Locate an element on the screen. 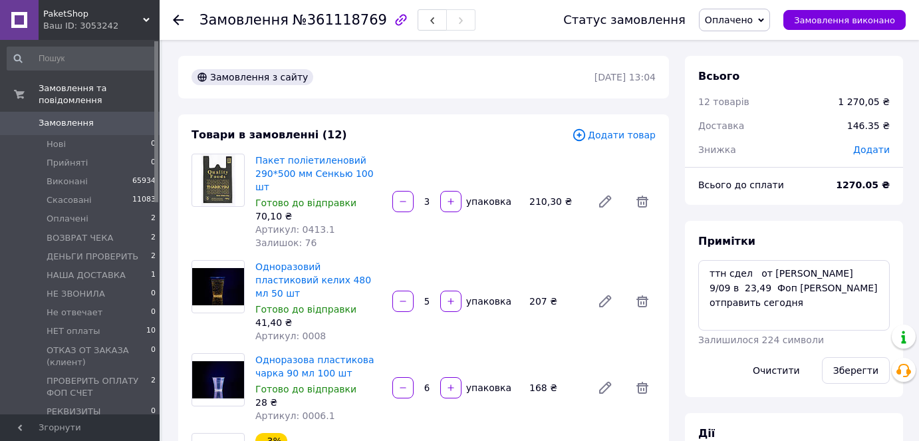 Image resolution: width=919 pixels, height=441 pixels. img: Одноразова пластикова чарка 90 мл 100 шт is located at coordinates (218, 379).